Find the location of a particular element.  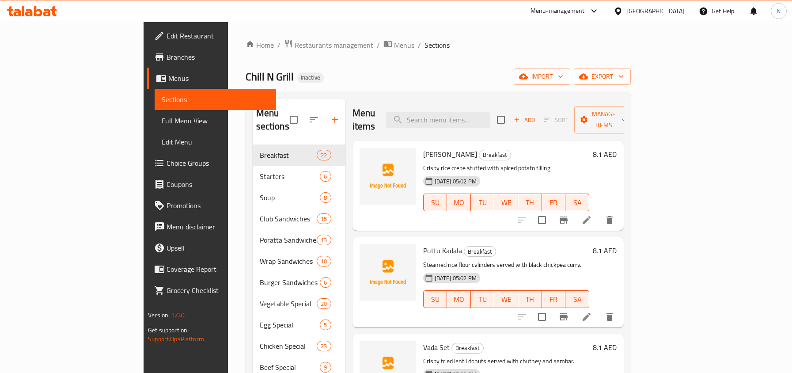

a: Menu disclaimer is located at coordinates (211, 227).